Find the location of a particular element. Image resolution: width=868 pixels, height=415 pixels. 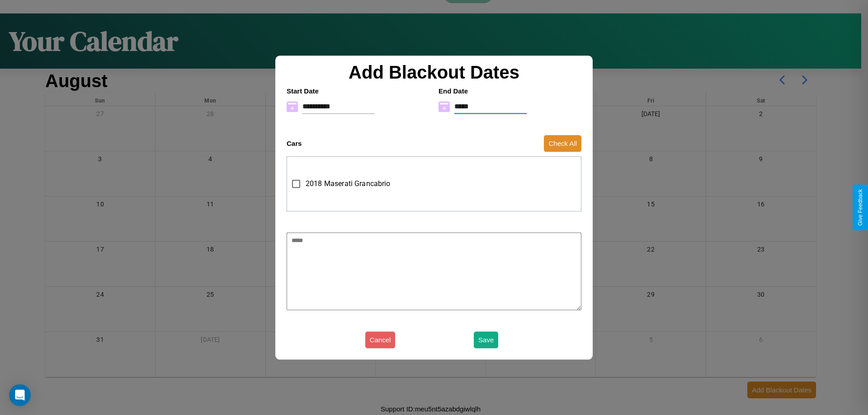

span: 2018 Maserati Grancabrio is located at coordinates (348, 184).